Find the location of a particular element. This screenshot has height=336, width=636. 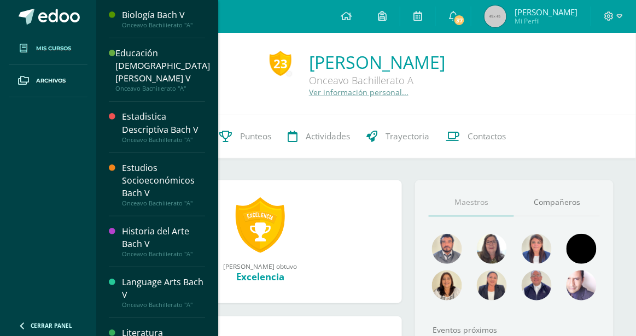

img: 45x45 is located at coordinates (495, 16).